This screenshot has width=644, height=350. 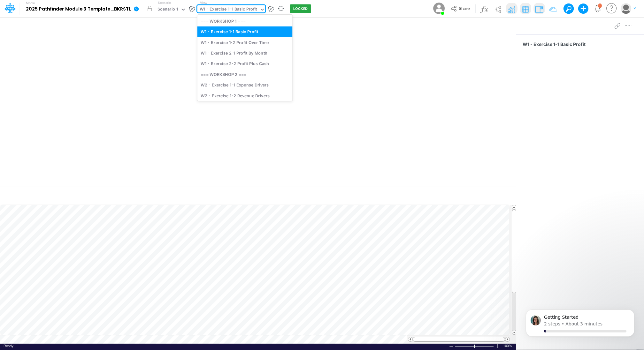 What do you see at coordinates (164, 3) in the screenshot?
I see `label: Scenario` at bounding box center [164, 3].